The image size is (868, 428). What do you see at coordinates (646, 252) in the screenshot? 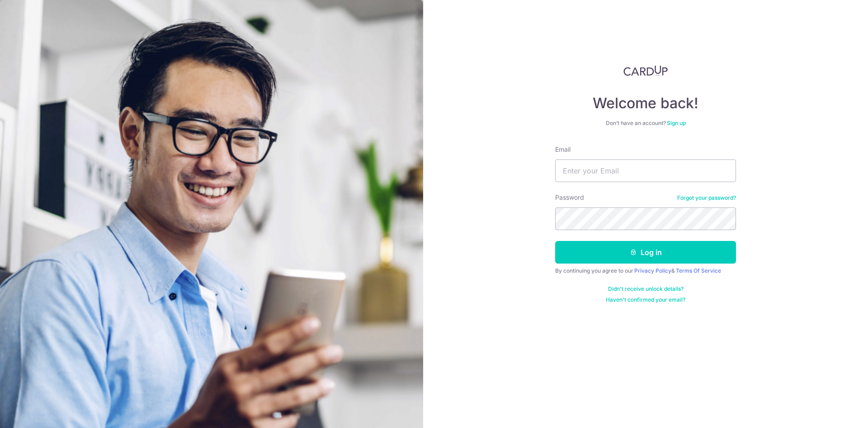
I see `button: Log in` at bounding box center [646, 252].